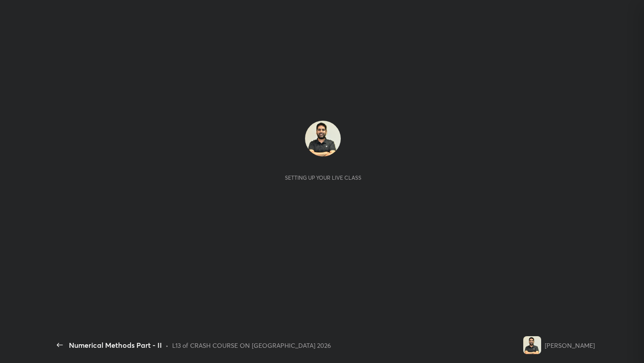 The height and width of the screenshot is (363, 644). I want to click on div: Setting up your live class, so click(323, 177).